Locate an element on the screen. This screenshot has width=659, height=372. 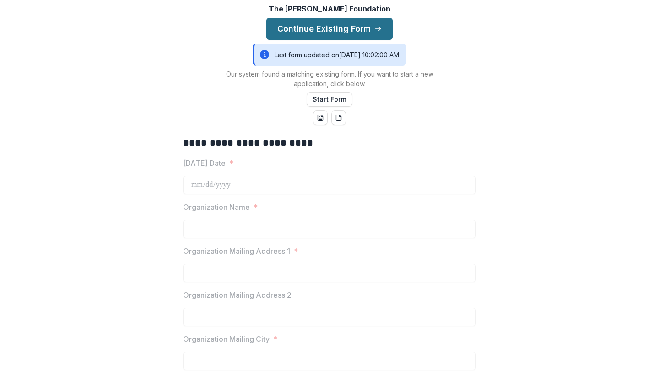
p: Our system found a matching existing form. If you want to start a new application, click below. is located at coordinates (330, 79).